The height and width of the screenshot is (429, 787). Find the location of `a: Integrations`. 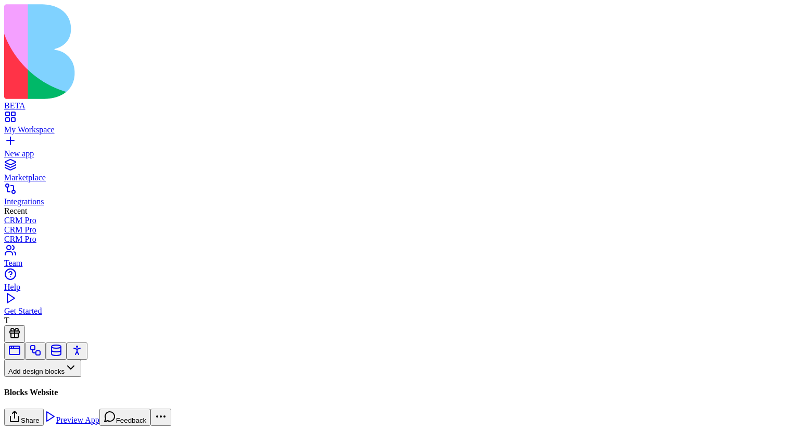

a: Integrations is located at coordinates (394, 197).